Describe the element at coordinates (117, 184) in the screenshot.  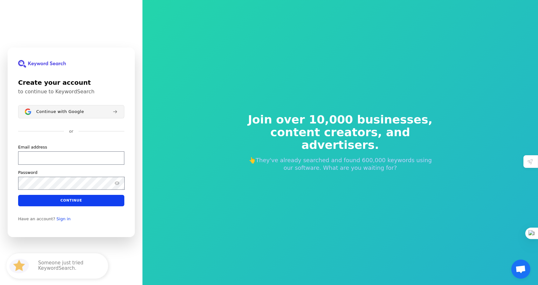
I see `button: Show password` at that location.